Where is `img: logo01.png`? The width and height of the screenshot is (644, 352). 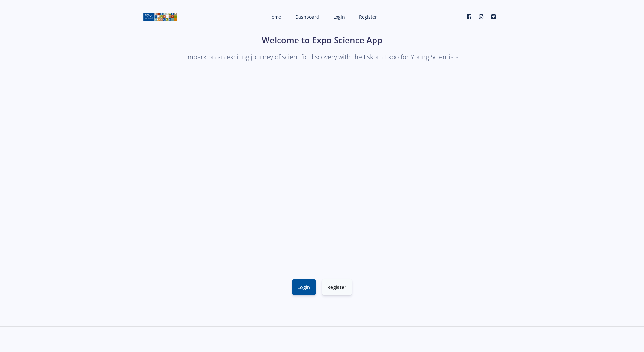
img: logo01.png is located at coordinates (160, 17).